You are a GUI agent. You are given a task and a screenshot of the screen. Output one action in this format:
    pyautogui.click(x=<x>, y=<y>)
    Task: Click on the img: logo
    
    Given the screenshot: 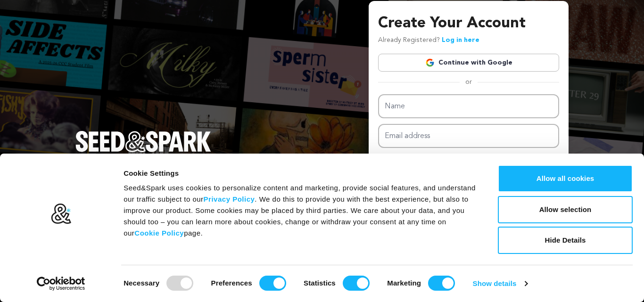 What is the action you would take?
    pyautogui.click(x=61, y=214)
    